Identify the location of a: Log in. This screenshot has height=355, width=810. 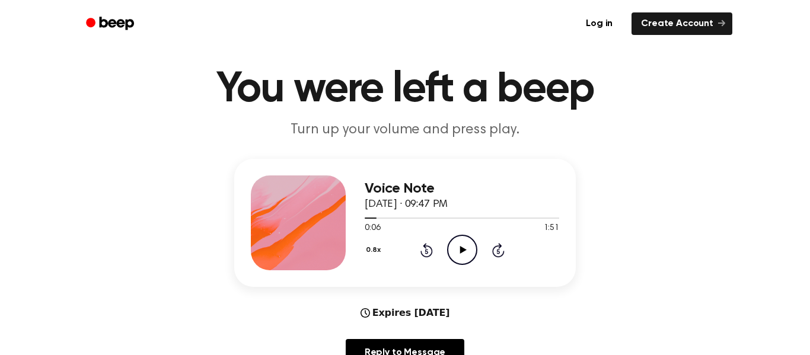
(599, 24).